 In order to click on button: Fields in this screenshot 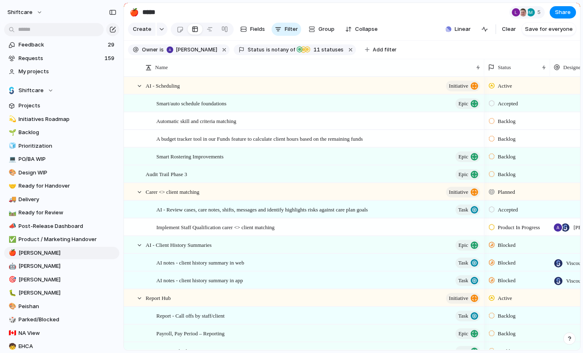, I will do `click(252, 29)`.